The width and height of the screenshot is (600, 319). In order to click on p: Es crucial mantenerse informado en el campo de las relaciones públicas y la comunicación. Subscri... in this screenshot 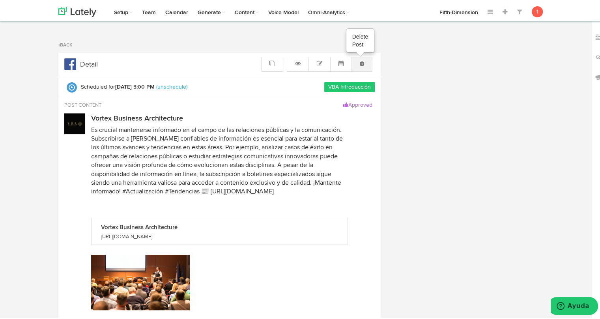, I will do `click(219, 160)`.